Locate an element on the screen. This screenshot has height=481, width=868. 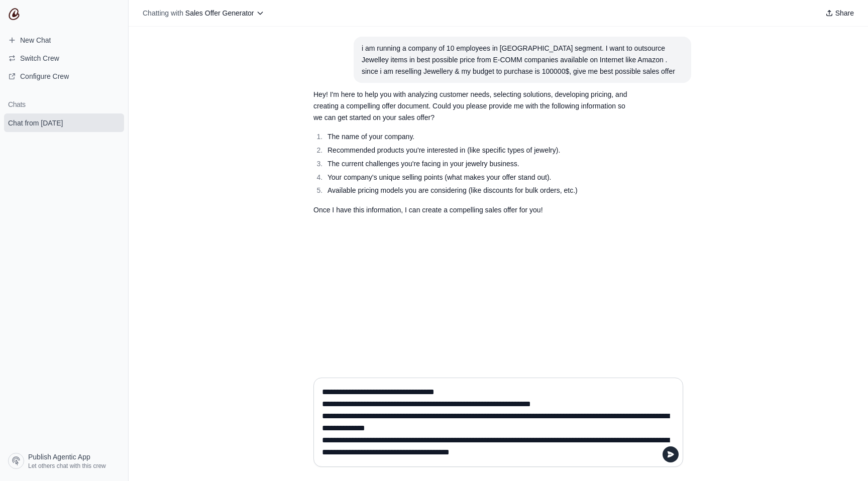
span: Share is located at coordinates (844, 13).